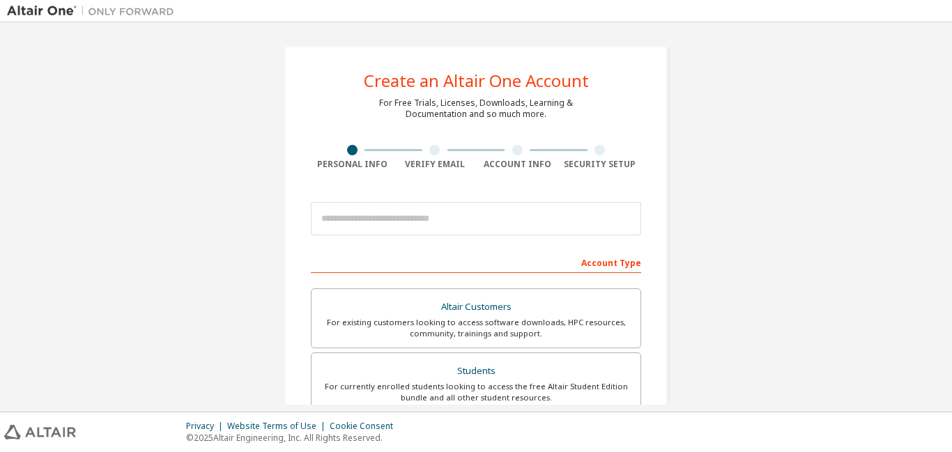  Describe the element at coordinates (600, 164) in the screenshot. I see `div: Security Setup` at that location.